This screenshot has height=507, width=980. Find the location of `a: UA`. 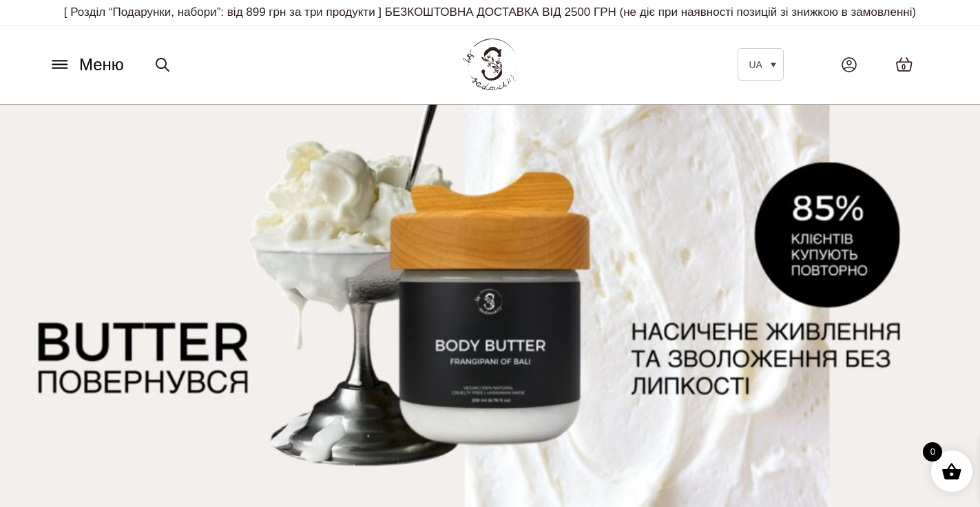

a: UA is located at coordinates (760, 64).